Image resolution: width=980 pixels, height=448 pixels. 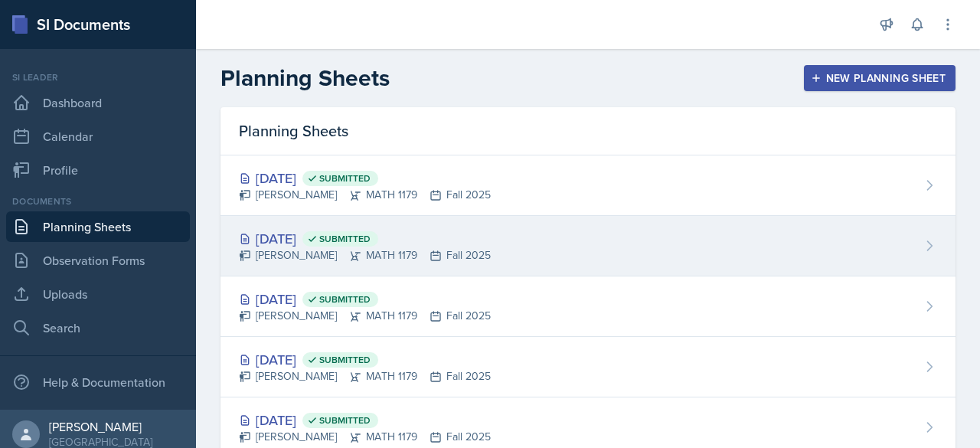 I want to click on div: Documents, so click(x=98, y=202).